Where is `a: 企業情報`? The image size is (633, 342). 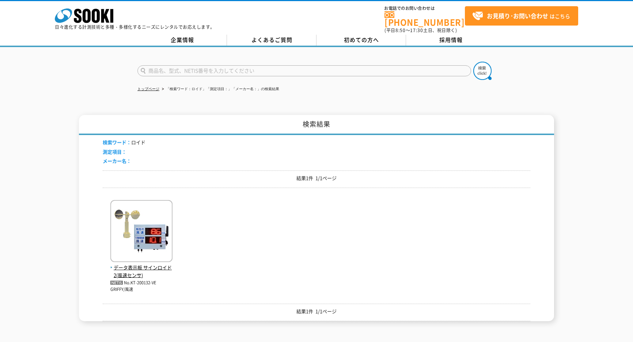
a: 企業情報 is located at coordinates (182, 40).